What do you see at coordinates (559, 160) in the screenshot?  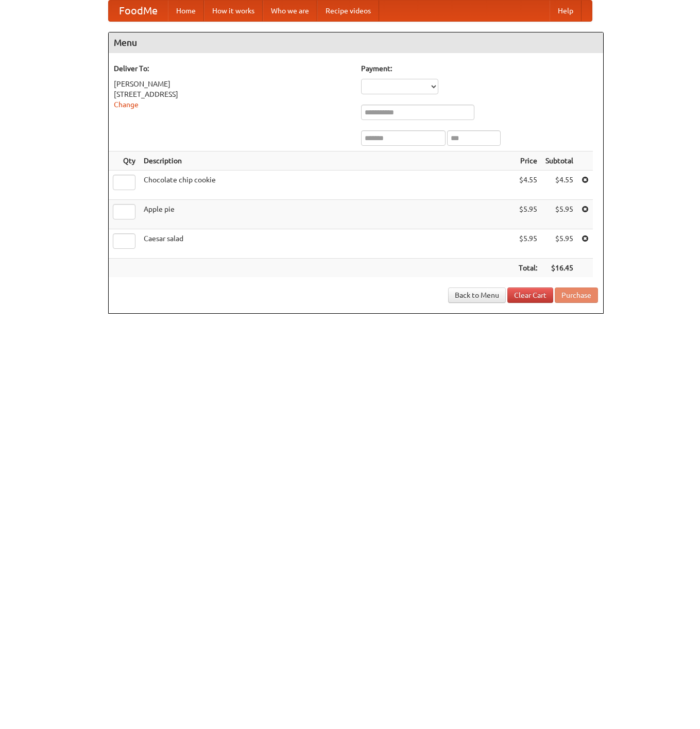 I see `th: Subtotal` at bounding box center [559, 160].